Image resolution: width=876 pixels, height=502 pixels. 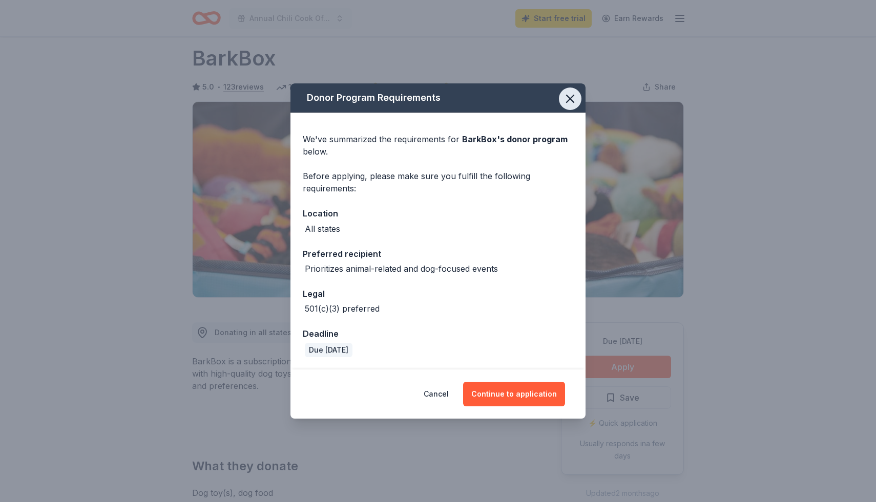 What do you see at coordinates (438, 145) in the screenshot?
I see `div: We've summarized the requirements for below.` at bounding box center [438, 145].